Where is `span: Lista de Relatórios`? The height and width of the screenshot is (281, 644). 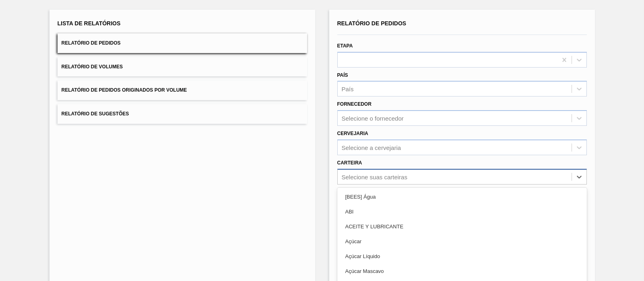 span: Lista de Relatórios is located at coordinates (89, 24).